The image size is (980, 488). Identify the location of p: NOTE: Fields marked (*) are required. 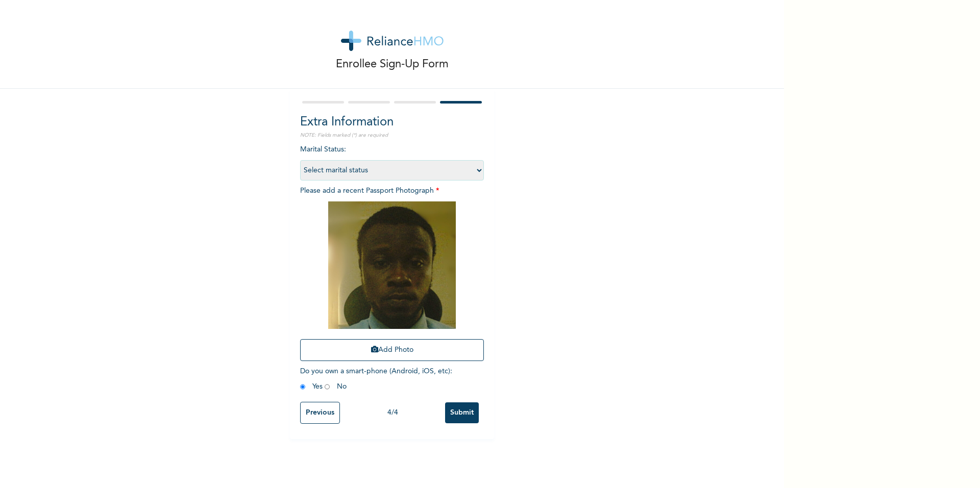
(392, 135).